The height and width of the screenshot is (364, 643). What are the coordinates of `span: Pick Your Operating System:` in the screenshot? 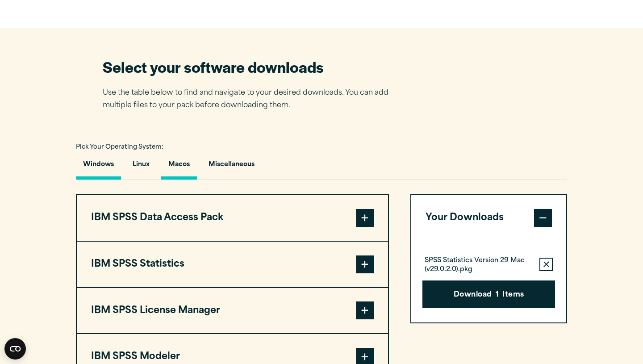 It's located at (120, 147).